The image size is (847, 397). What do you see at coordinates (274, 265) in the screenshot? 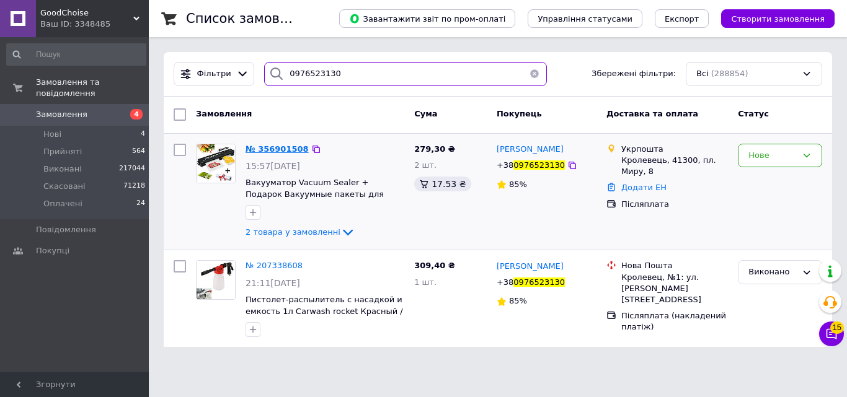
I see `a: № 207338608` at bounding box center [274, 265].